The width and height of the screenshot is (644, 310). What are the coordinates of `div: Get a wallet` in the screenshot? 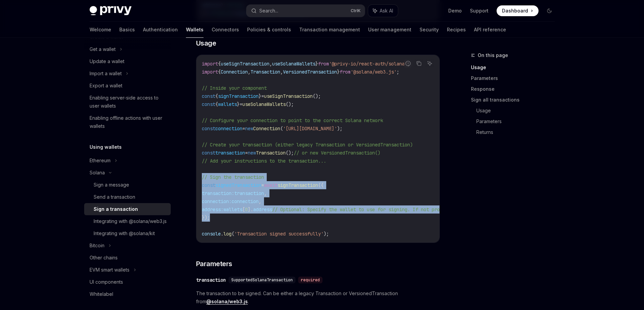 It's located at (102, 49).